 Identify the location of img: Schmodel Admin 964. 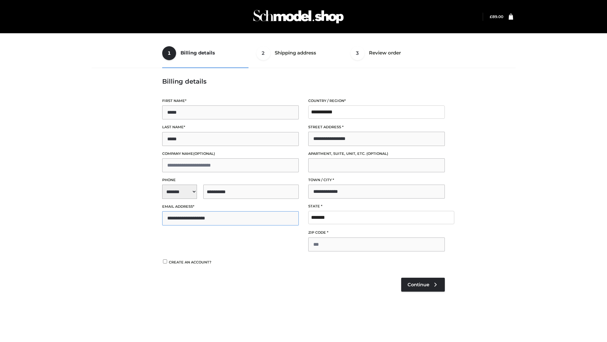
(298, 16).